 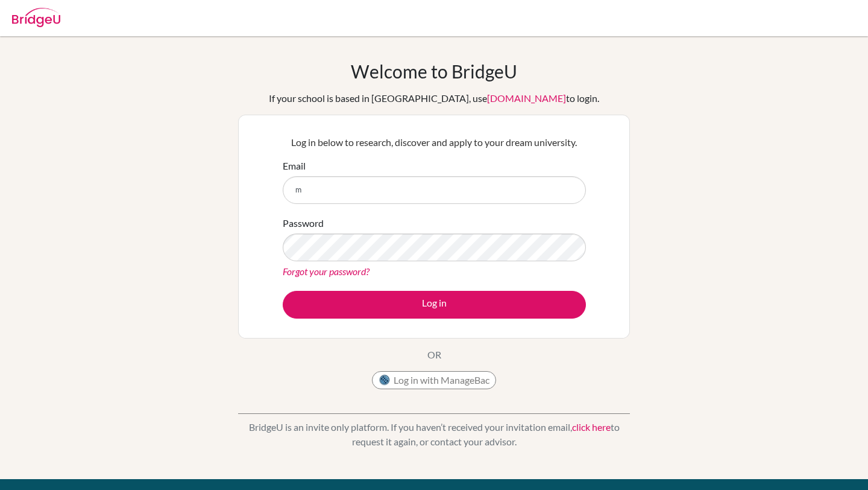 What do you see at coordinates (434, 71) in the screenshot?
I see `h1: Welcome to BridgeU` at bounding box center [434, 71].